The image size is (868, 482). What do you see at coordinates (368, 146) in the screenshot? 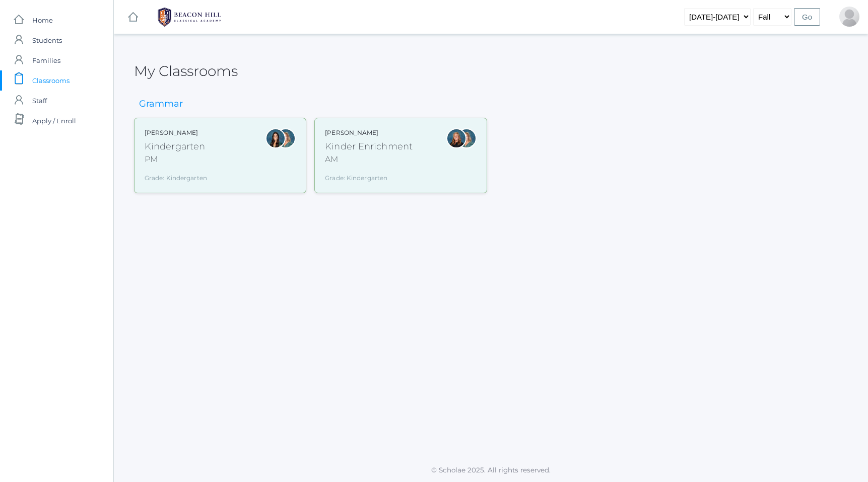
I see `div: Kinder Enrichment` at bounding box center [368, 146].